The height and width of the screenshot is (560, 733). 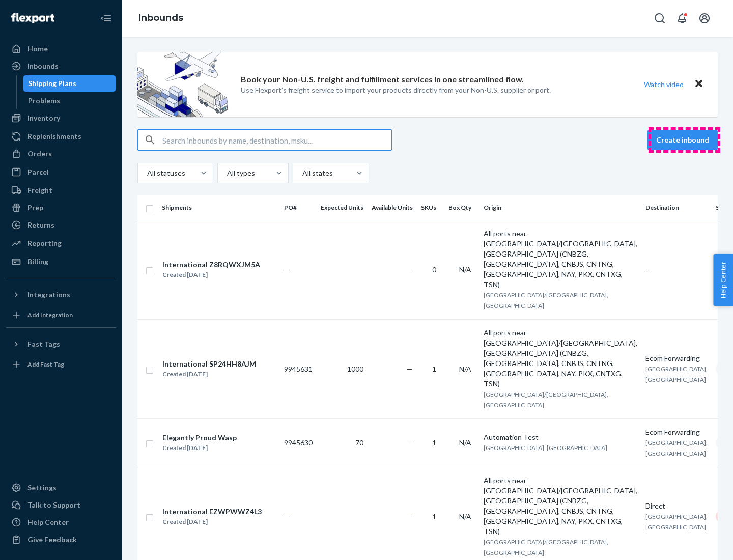 I want to click on a: Parcel, so click(x=61, y=172).